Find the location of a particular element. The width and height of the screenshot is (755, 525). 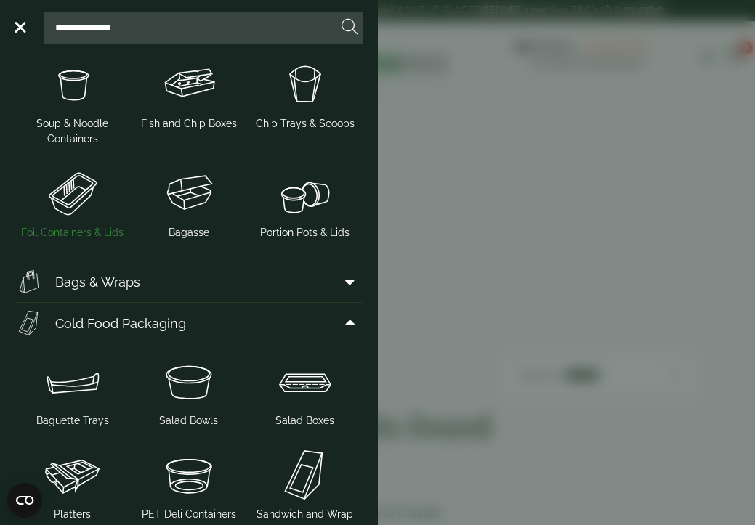

img: Platter.svg is located at coordinates (73, 475).